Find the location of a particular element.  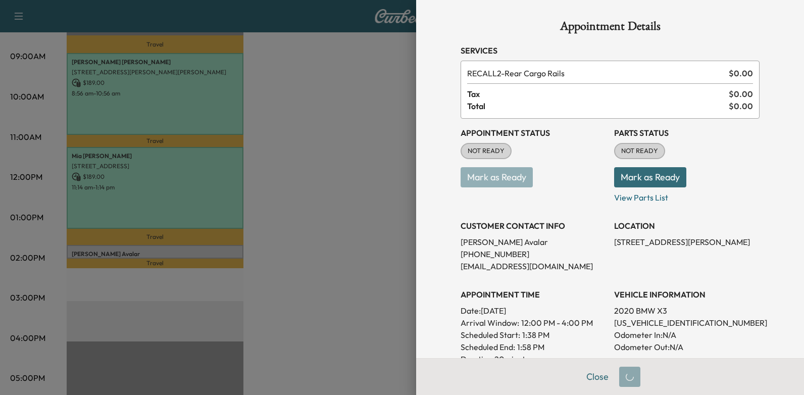

p: 1:38 PM is located at coordinates (536, 335).